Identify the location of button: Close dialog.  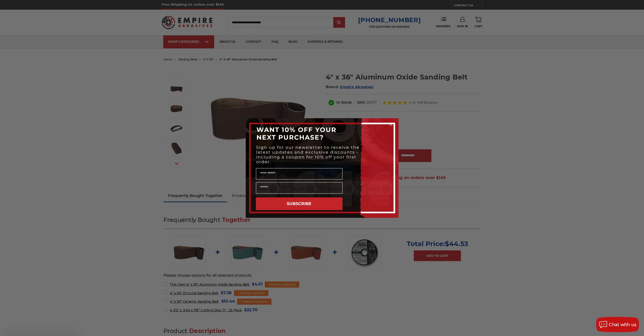
(391, 124).